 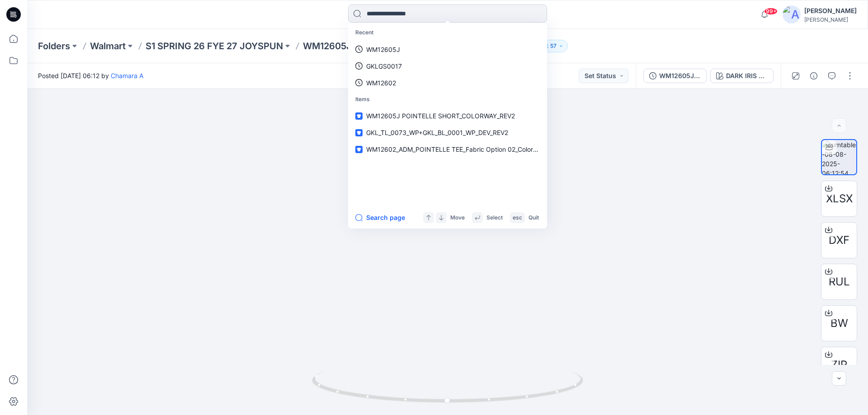 What do you see at coordinates (448, 66) in the screenshot?
I see `a: GKLGS0017` at bounding box center [448, 66].